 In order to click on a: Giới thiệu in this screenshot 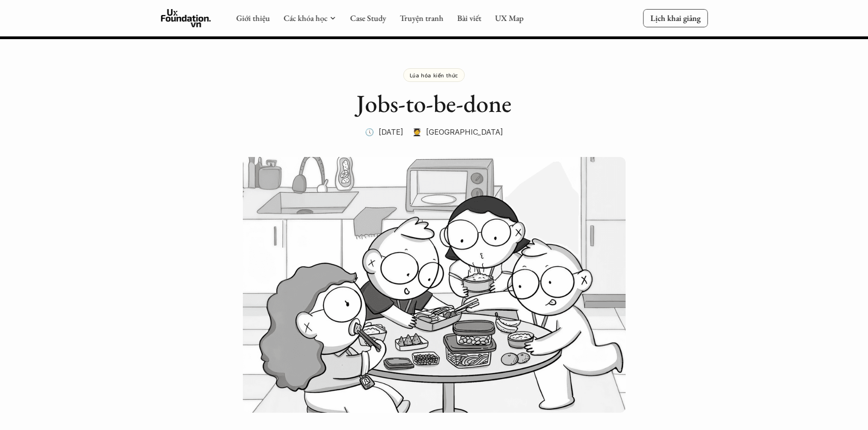, I will do `click(253, 18)`.